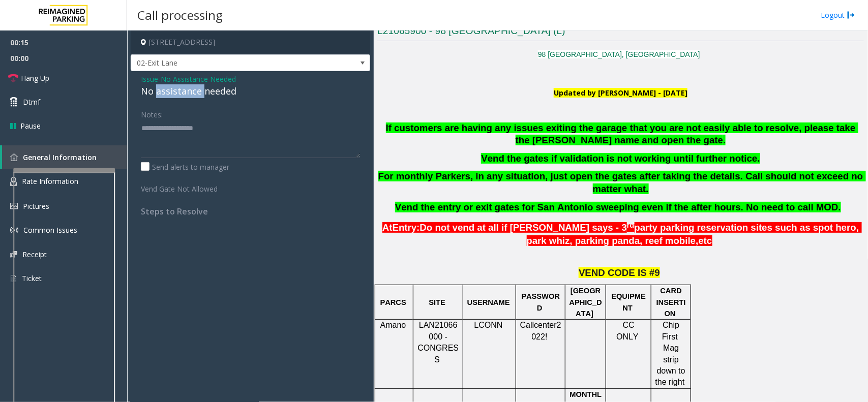 This screenshot has width=868, height=402. What do you see at coordinates (31, 126) in the screenshot?
I see `span: Pause` at bounding box center [31, 126].